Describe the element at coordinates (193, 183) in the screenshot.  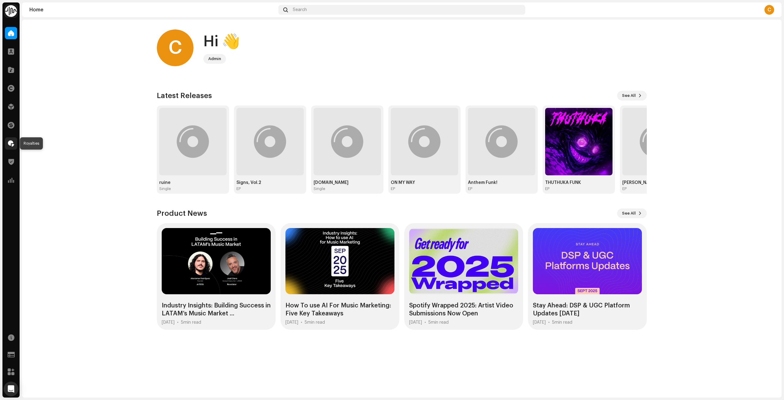
I see `div: ruine` at that location.